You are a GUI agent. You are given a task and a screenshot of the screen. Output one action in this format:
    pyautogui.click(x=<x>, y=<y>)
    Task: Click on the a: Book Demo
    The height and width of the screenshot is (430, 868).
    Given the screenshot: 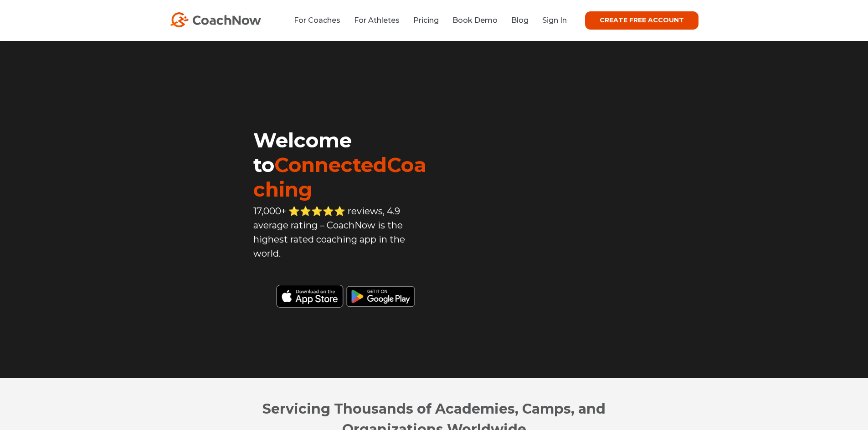 What is the action you would take?
    pyautogui.click(x=475, y=20)
    